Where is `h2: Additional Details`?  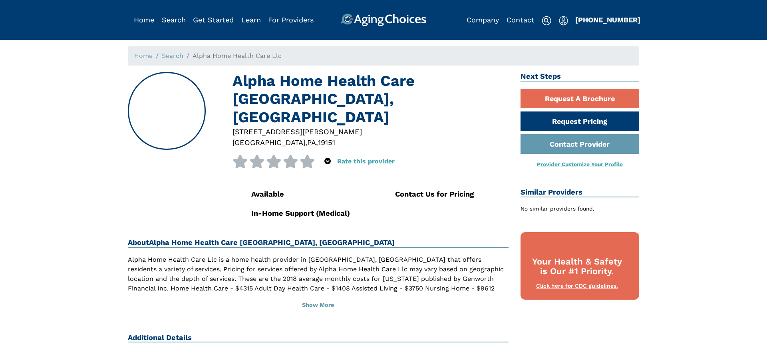 h2: Additional Details is located at coordinates (318, 338).